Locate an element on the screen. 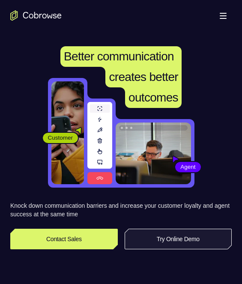  img: A series of tools used in co-browsing sessions is located at coordinates (100, 143).